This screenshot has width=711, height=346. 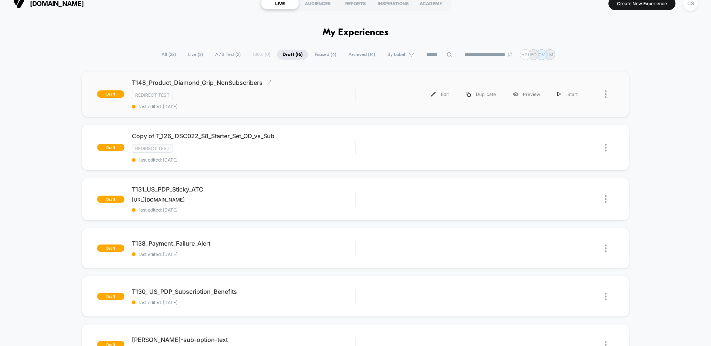 I want to click on img: end, so click(x=510, y=54).